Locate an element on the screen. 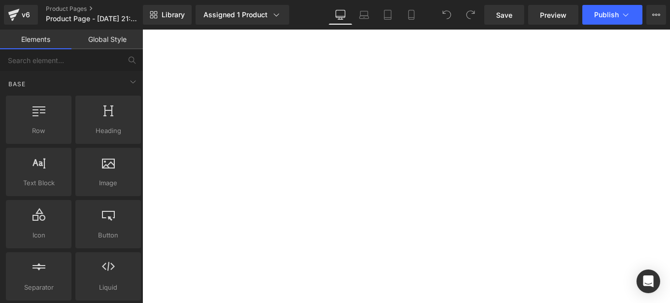 Image resolution: width=670 pixels, height=303 pixels. button: Redo is located at coordinates (471, 15).